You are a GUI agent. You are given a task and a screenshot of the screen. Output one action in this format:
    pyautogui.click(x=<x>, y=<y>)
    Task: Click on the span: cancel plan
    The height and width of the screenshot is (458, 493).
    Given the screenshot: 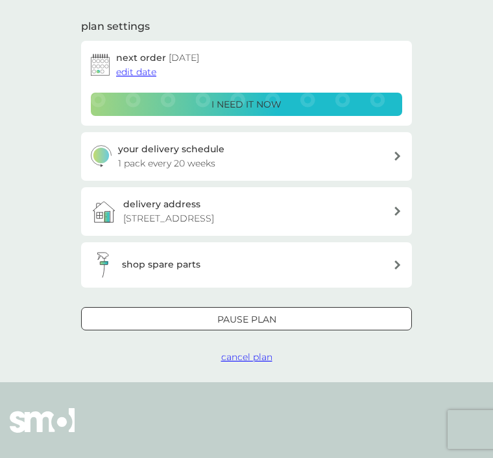 What is the action you would take?
    pyautogui.click(x=246, y=357)
    